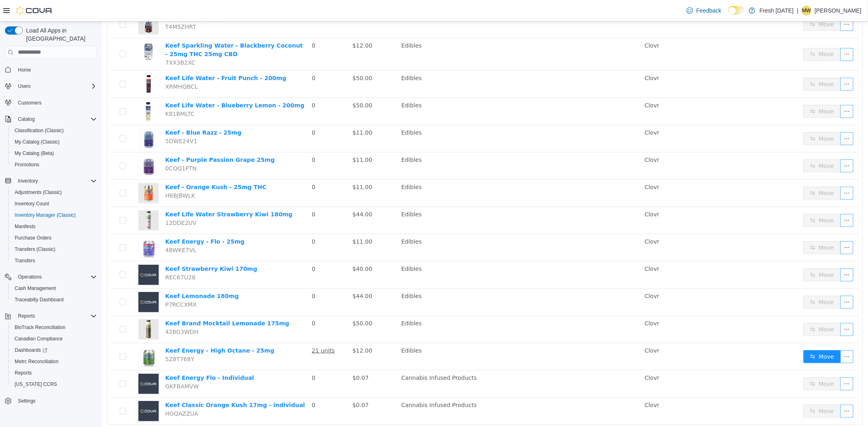 This screenshot has width=868, height=427. What do you see at coordinates (727, 14) in the screenshot?
I see `span: Dark Mode` at bounding box center [727, 14].